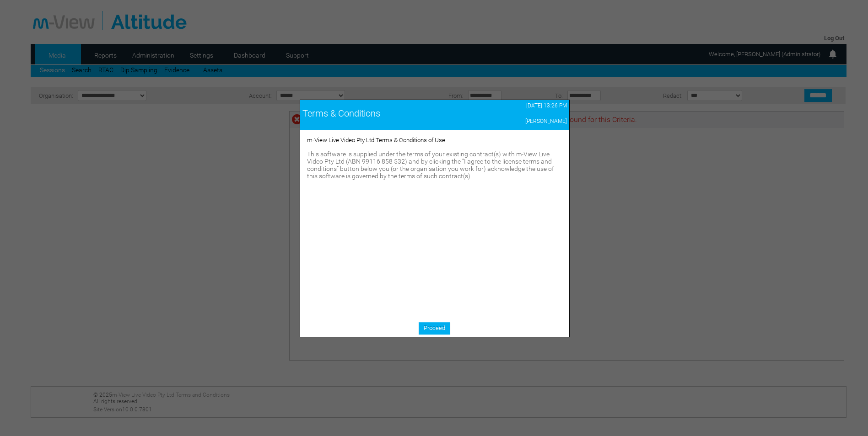  I want to click on span: This software is supplied under the terms of your existing contract(s) with m-View Live Video Pty..., so click(431, 165).